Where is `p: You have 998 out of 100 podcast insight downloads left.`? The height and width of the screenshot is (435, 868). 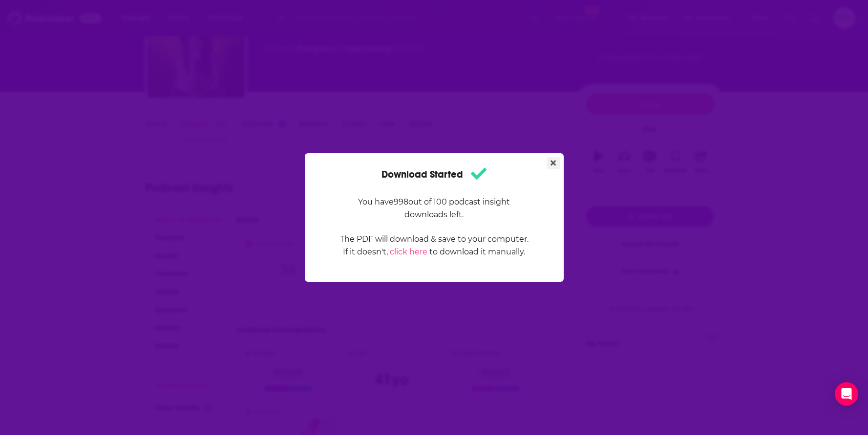 p: You have 998 out of 100 podcast insight downloads left. is located at coordinates (435, 208).